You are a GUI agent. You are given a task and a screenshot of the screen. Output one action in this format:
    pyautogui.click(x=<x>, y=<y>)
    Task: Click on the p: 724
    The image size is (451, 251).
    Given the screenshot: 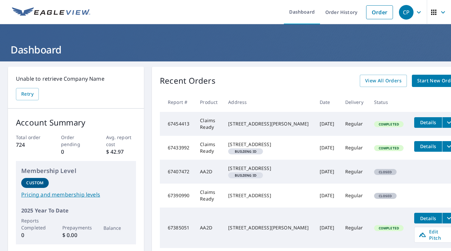 What is the action you would take?
    pyautogui.click(x=31, y=145)
    